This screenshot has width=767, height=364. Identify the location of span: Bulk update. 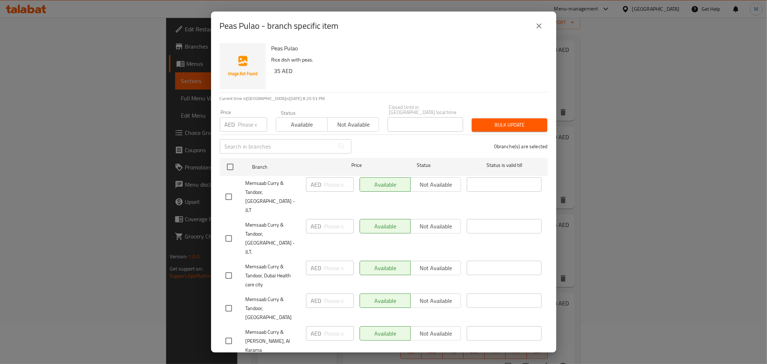
(510, 125).